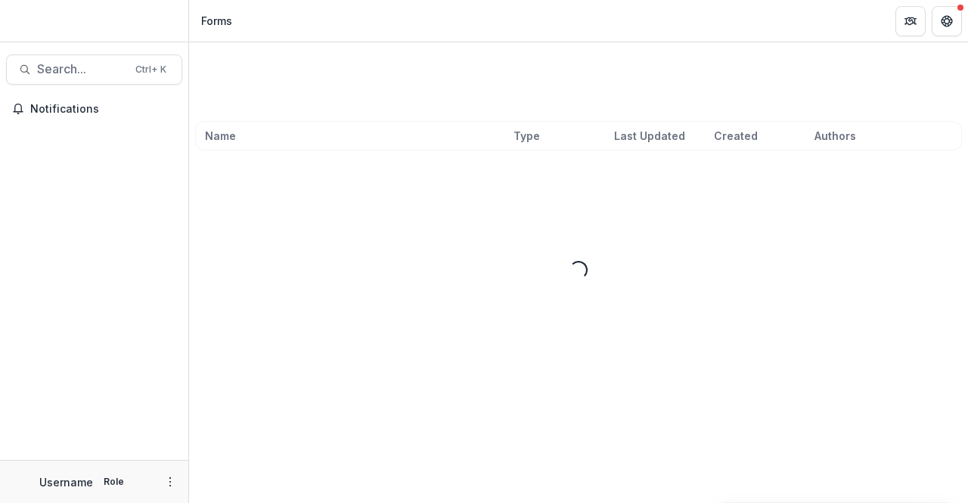  I want to click on span: Search..., so click(82, 69).